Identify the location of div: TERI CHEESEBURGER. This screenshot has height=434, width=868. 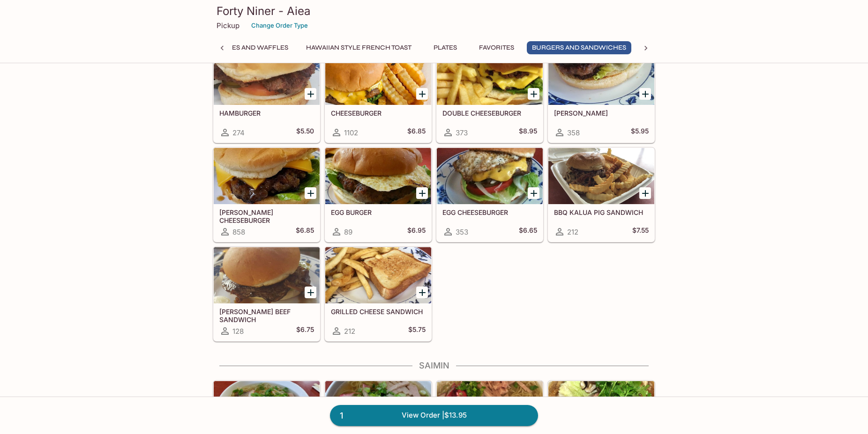
(266, 176).